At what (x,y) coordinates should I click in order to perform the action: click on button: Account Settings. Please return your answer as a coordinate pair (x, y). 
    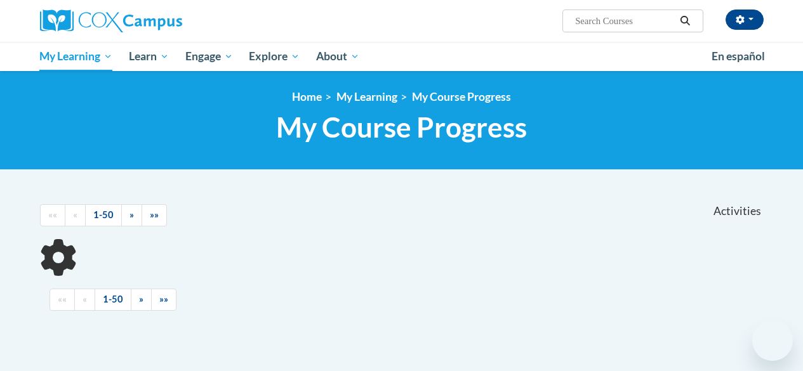
    Looking at the image, I should click on (745, 20).